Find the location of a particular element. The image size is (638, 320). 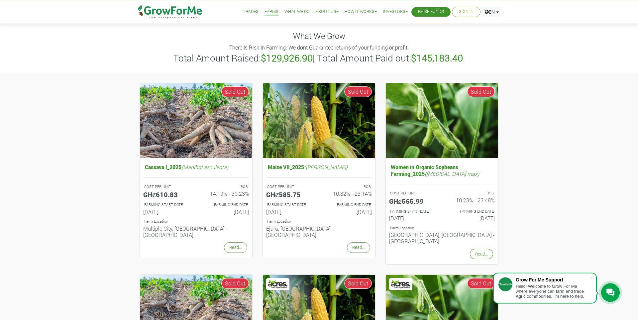

a: About Us is located at coordinates (327, 12).